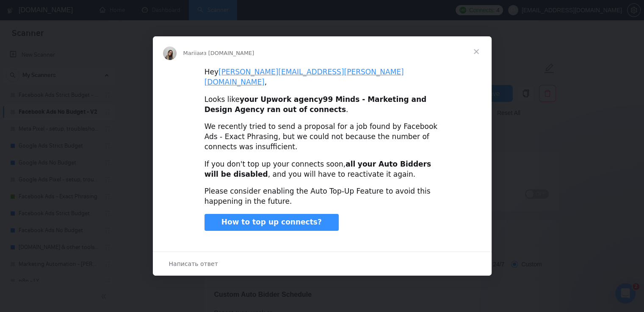  I want to click on span: Закрыть, so click(476, 52).